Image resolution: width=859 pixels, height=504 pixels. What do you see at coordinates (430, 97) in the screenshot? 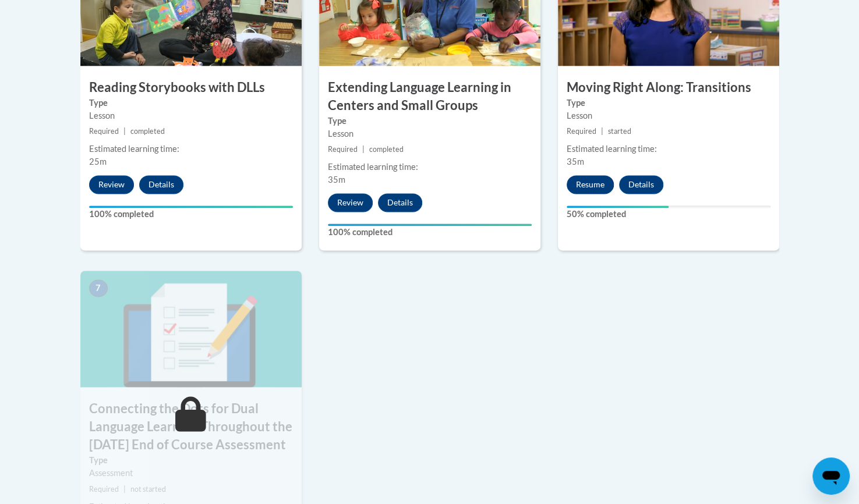
I see `h3: Extending Language Learning in Centers and Small Groups` at bounding box center [430, 97].